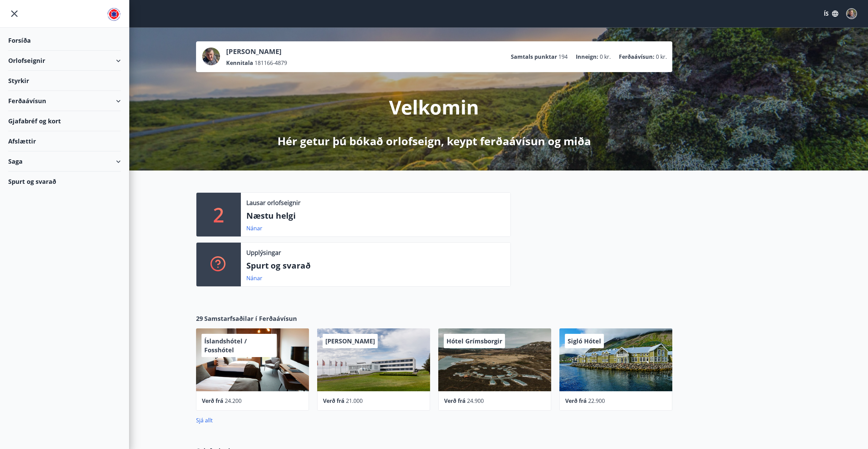 The height and width of the screenshot is (449, 868). Describe the element at coordinates (64, 101) in the screenshot. I see `div: Ferðaávísun` at that location.